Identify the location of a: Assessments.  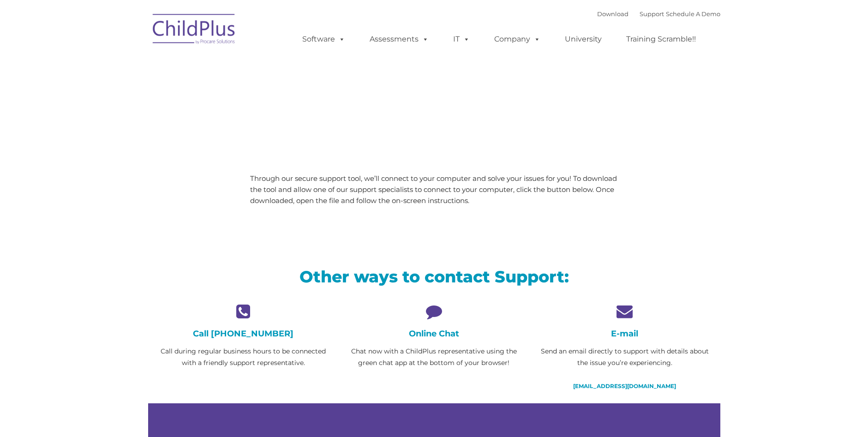
(399, 39).